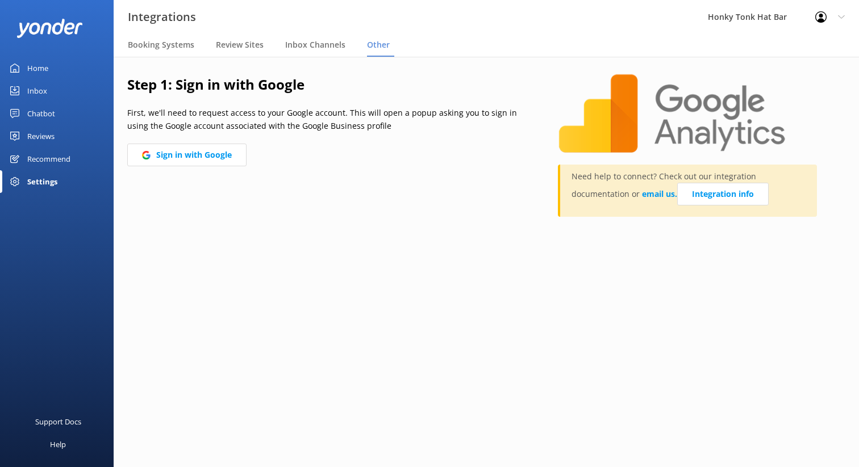 This screenshot has width=859, height=467. What do you see at coordinates (58, 445) in the screenshot?
I see `div: Help` at bounding box center [58, 445].